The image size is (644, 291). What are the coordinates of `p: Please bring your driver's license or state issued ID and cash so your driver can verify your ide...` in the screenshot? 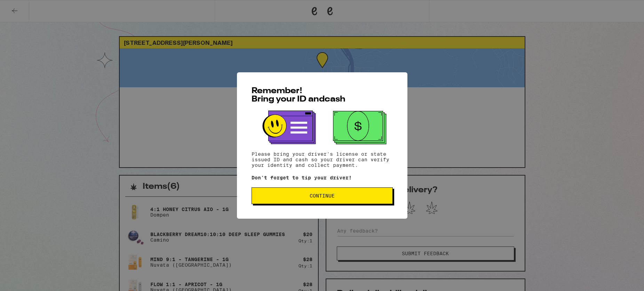 It's located at (322, 159).